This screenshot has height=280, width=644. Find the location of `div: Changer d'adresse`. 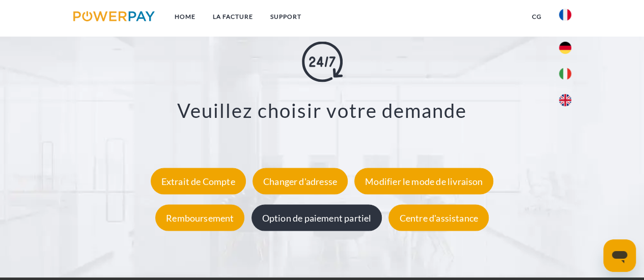

div: Changer d'adresse is located at coordinates (300, 182).